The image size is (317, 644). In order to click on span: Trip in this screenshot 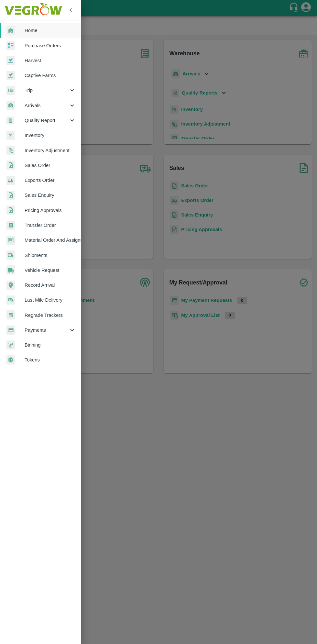, I will do `click(47, 90)`.